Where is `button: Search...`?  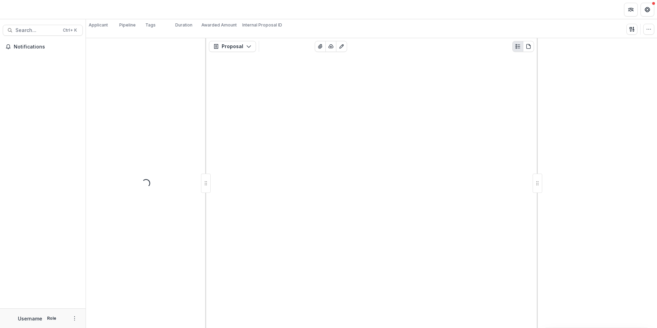
button: Search... is located at coordinates (43, 30).